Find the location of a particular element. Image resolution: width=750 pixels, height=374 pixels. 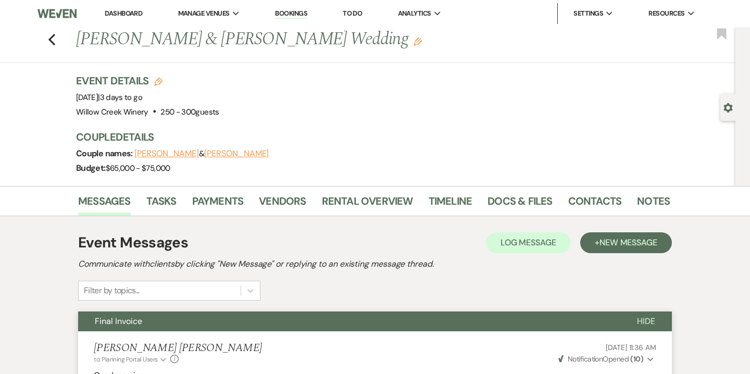

img: Weven Logo is located at coordinates (57, 14).